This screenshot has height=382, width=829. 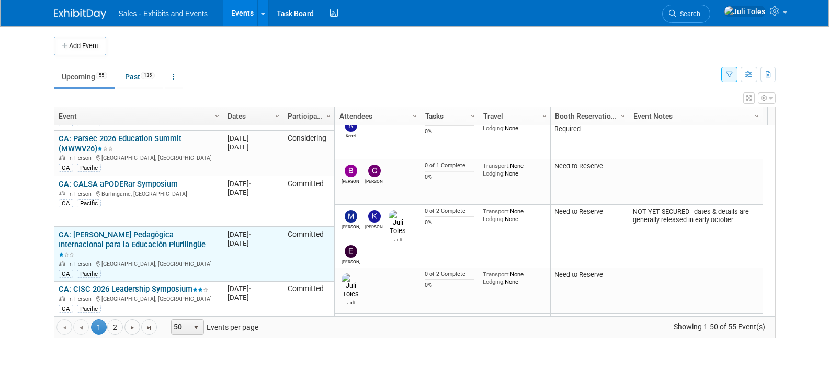 What do you see at coordinates (120, 143) in the screenshot?
I see `a: CA: Parsec 2026 Education Summit (MWWV26)` at bounding box center [120, 143].